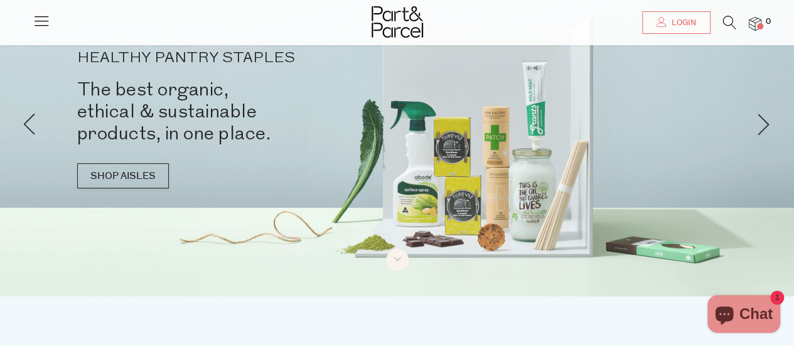 This screenshot has width=794, height=346. Describe the element at coordinates (676, 23) in the screenshot. I see `a: Login` at that location.